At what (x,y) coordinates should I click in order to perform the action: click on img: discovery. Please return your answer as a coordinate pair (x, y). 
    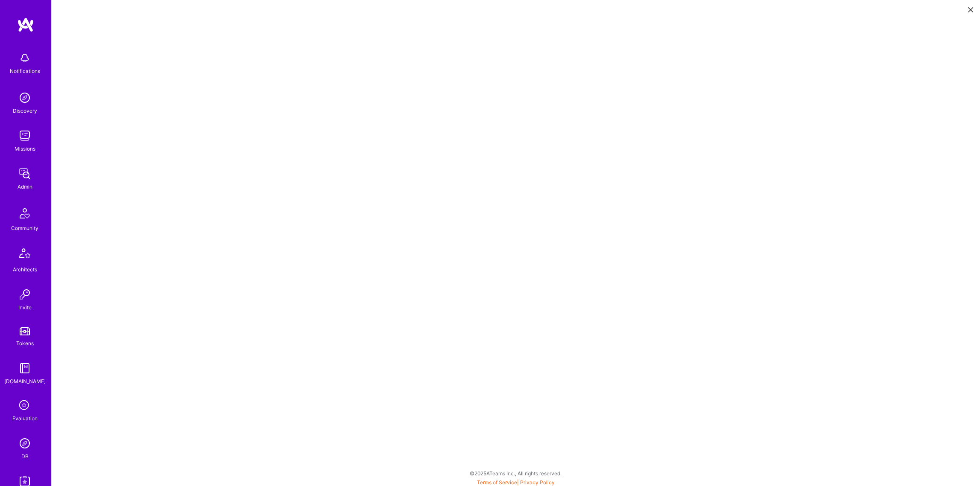
    Looking at the image, I should click on (25, 98).